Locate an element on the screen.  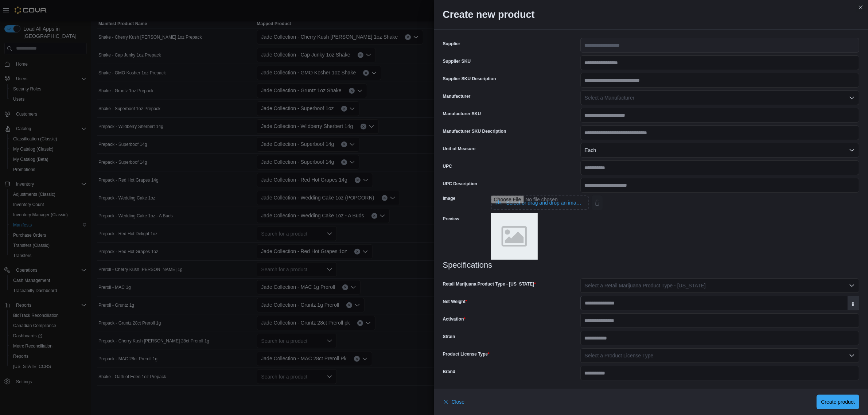
button: Create product is located at coordinates (838, 402).